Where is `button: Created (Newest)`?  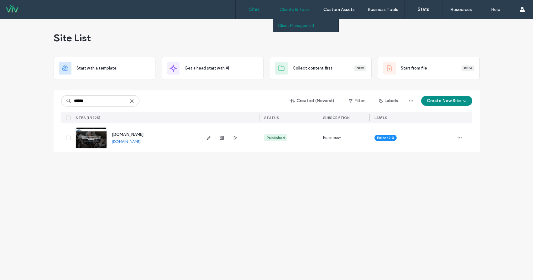
button: Created (Newest) is located at coordinates (312, 101).